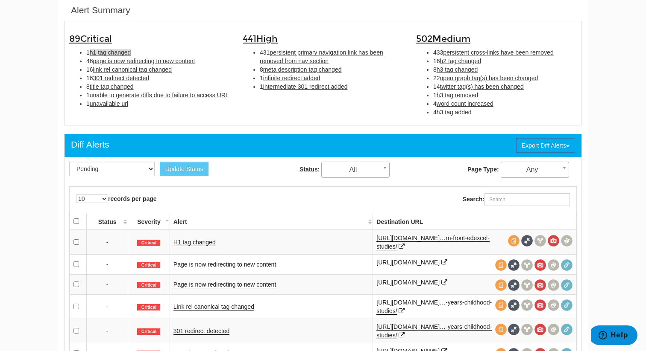  I want to click on div: Diff Alerts, so click(90, 145).